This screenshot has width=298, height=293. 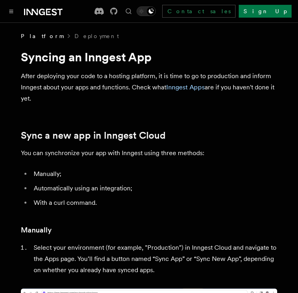 I want to click on a: Manually, so click(x=36, y=230).